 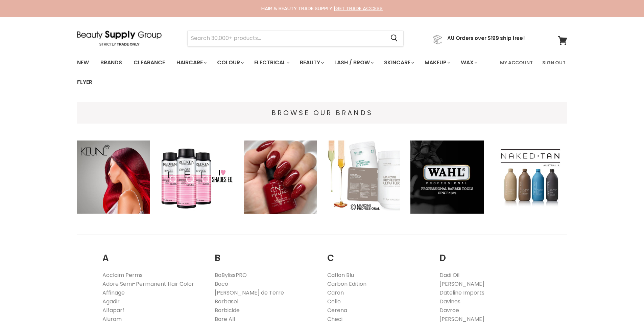 What do you see at coordinates (398, 62) in the screenshot?
I see `a: Skincare` at bounding box center [398, 62].